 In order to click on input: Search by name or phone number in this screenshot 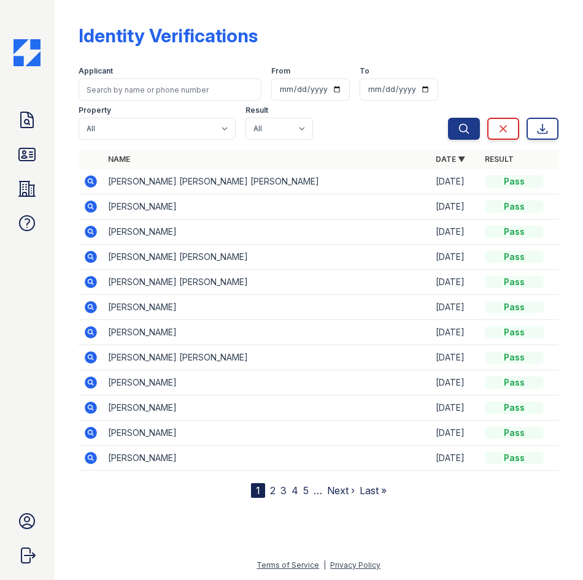, I will do `click(170, 90)`.